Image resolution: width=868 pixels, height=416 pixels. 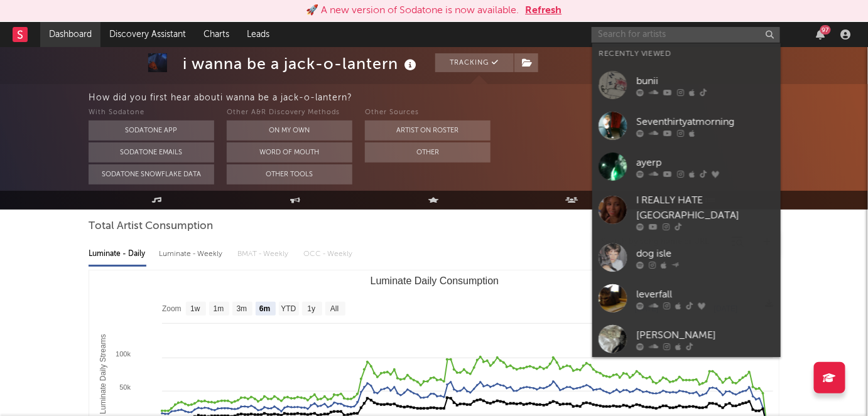 What do you see at coordinates (544, 11) in the screenshot?
I see `button: Refresh` at bounding box center [544, 11].